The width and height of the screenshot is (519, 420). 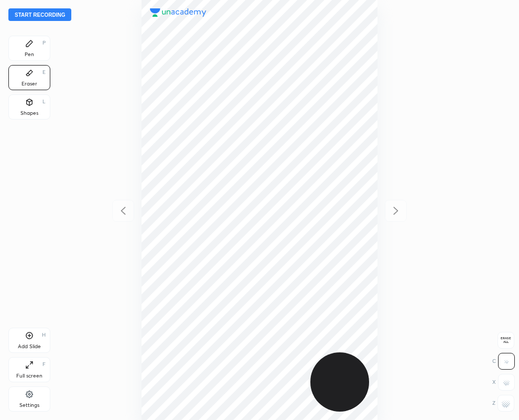 I want to click on button: Start recording, so click(x=40, y=15).